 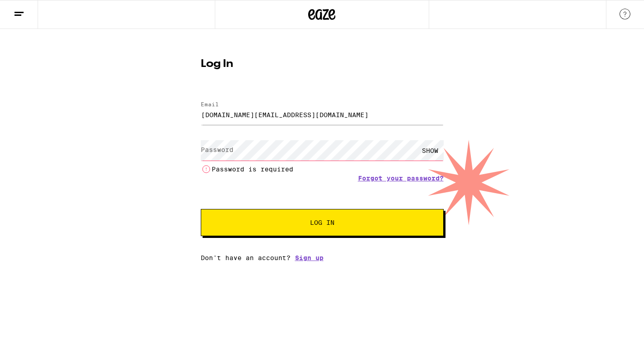 I want to click on button: Log In, so click(x=322, y=223).